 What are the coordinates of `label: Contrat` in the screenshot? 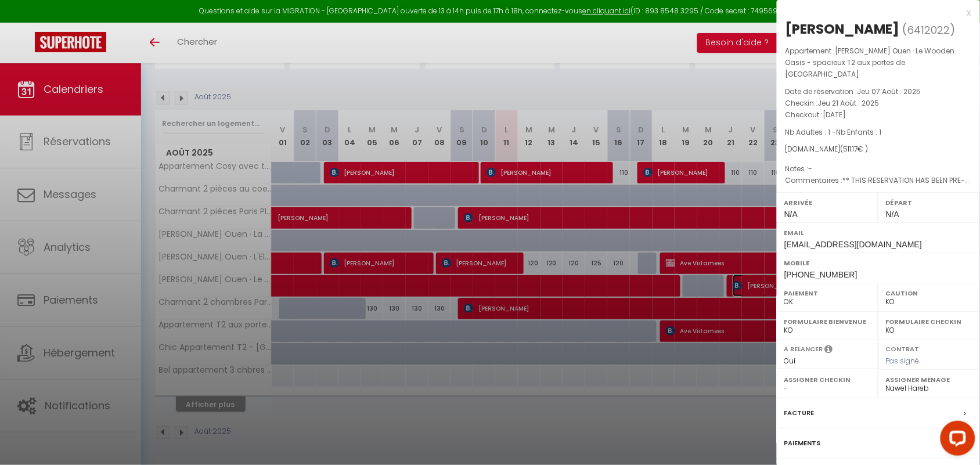 It's located at (903, 347).